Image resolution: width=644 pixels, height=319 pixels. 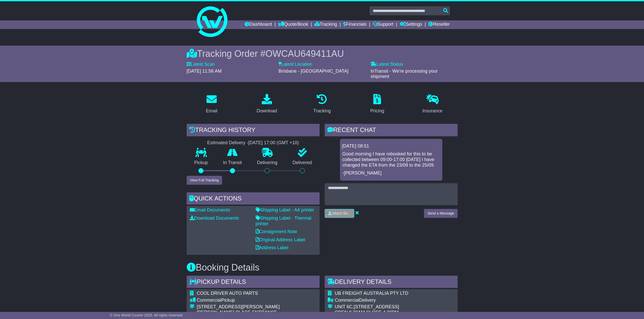 What do you see at coordinates (201, 64) in the screenshot?
I see `label: Latest Scan` at bounding box center [201, 64].